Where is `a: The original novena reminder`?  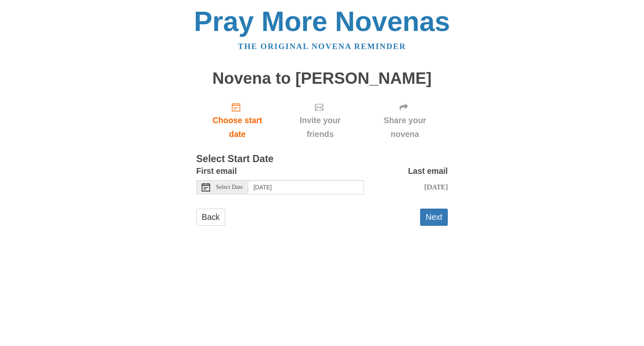
a: The original novena reminder is located at coordinates (322, 46).